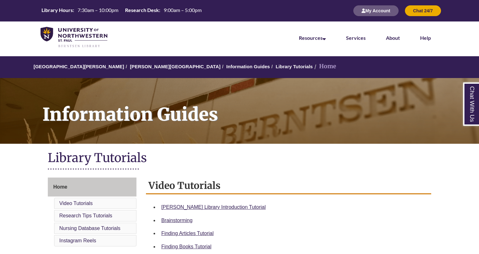 The width and height of the screenshot is (479, 254). What do you see at coordinates (294, 66) in the screenshot?
I see `a: Library Tutorials` at bounding box center [294, 66].